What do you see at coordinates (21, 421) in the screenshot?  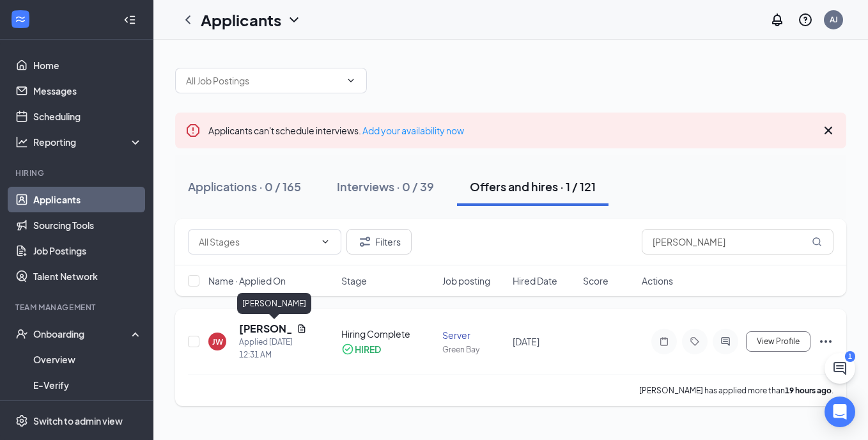 I see `svg: Settings` at bounding box center [21, 421].